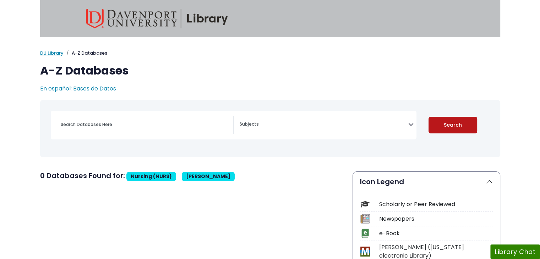 This screenshot has width=540, height=259. What do you see at coordinates (426, 182) in the screenshot?
I see `button: Icon Legend` at bounding box center [426, 182].